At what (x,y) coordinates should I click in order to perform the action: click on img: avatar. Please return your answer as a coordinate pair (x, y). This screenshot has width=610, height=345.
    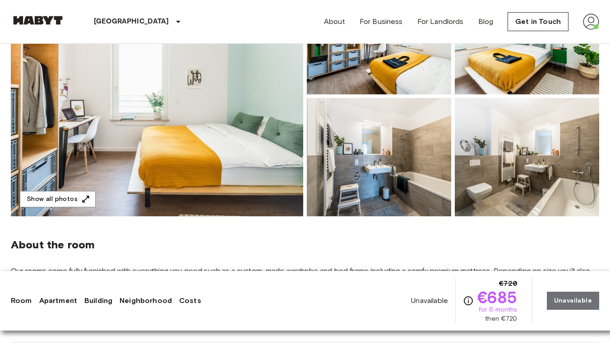
    Looking at the image, I should click on (591, 22).